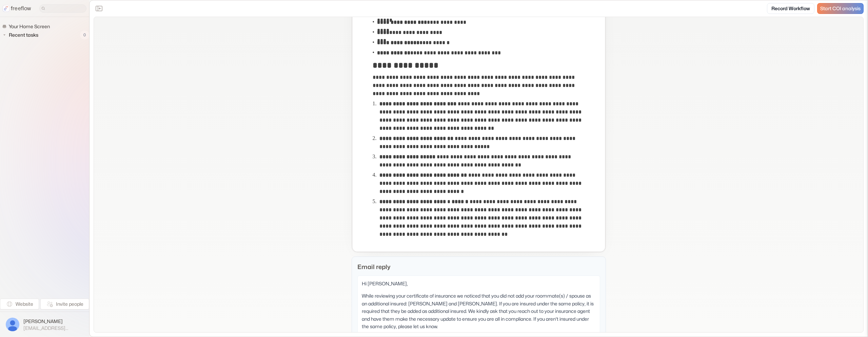 Image resolution: width=868 pixels, height=337 pixels. I want to click on span: Your Home Screen, so click(30, 26).